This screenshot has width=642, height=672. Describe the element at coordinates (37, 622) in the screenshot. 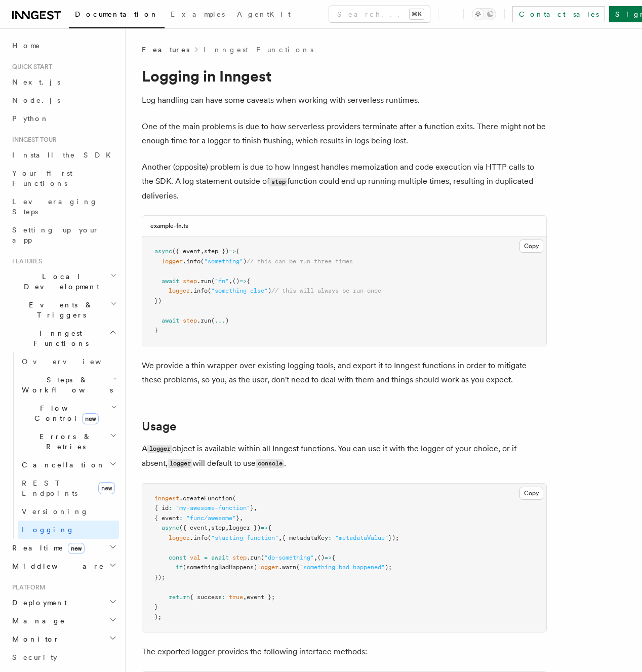

I see `span: Manage` at that location.